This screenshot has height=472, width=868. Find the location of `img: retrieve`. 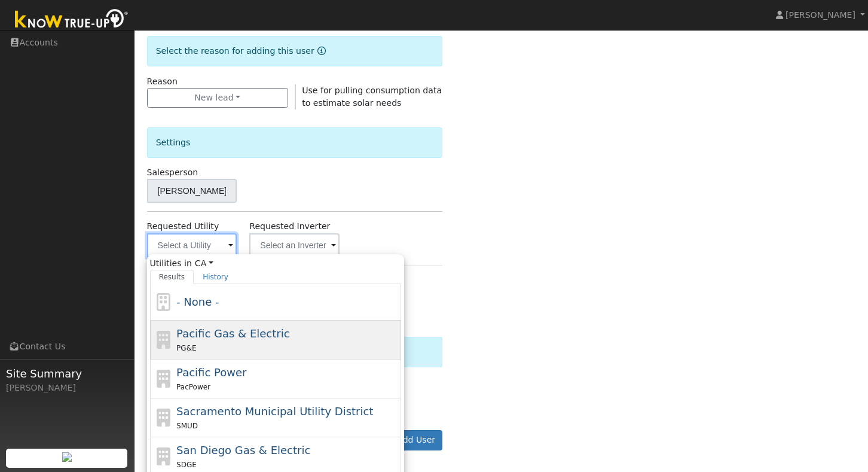

img: retrieve is located at coordinates (67, 457).